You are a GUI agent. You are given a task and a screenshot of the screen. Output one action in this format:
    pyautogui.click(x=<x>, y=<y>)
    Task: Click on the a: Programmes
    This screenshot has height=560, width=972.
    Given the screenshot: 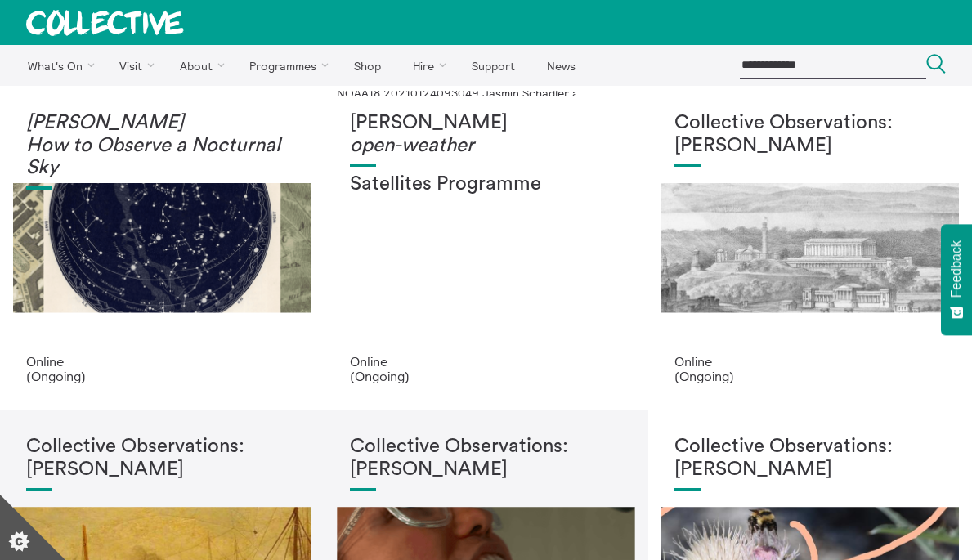 What is the action you would take?
    pyautogui.click(x=286, y=65)
    